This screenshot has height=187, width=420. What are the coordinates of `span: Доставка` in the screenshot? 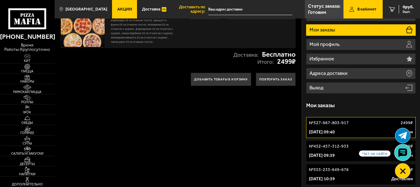 It's located at (151, 9).